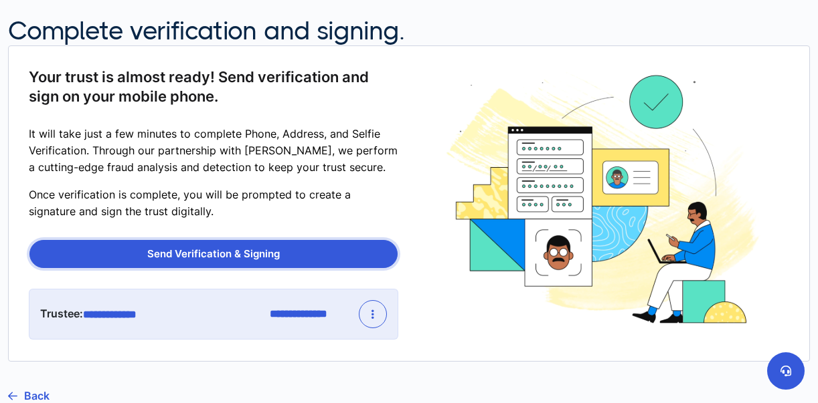  I want to click on h2: Complete verification and signing., so click(206, 31).